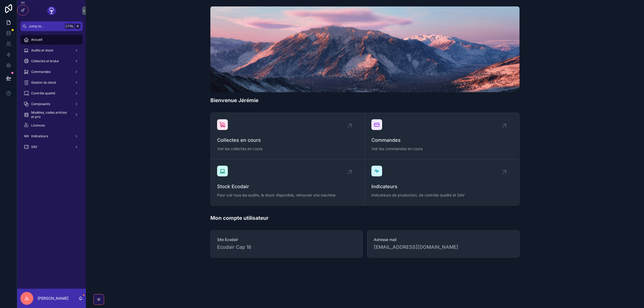  What do you see at coordinates (51, 95) in the screenshot?
I see `div: scrollable content` at bounding box center [51, 95].